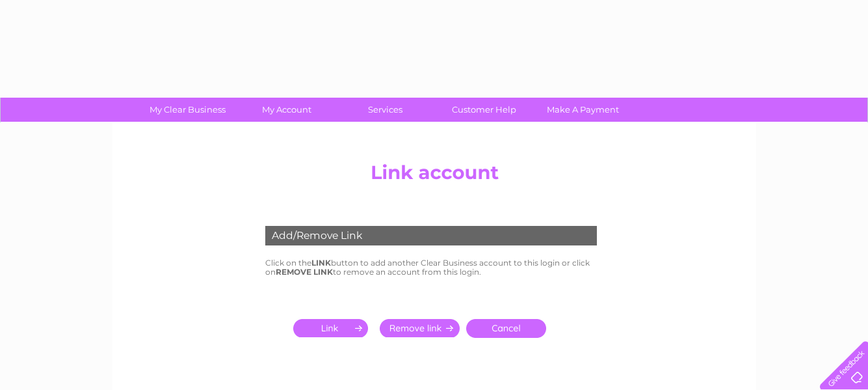 The height and width of the screenshot is (390, 868). I want to click on a: Make A Payment, so click(583, 109).